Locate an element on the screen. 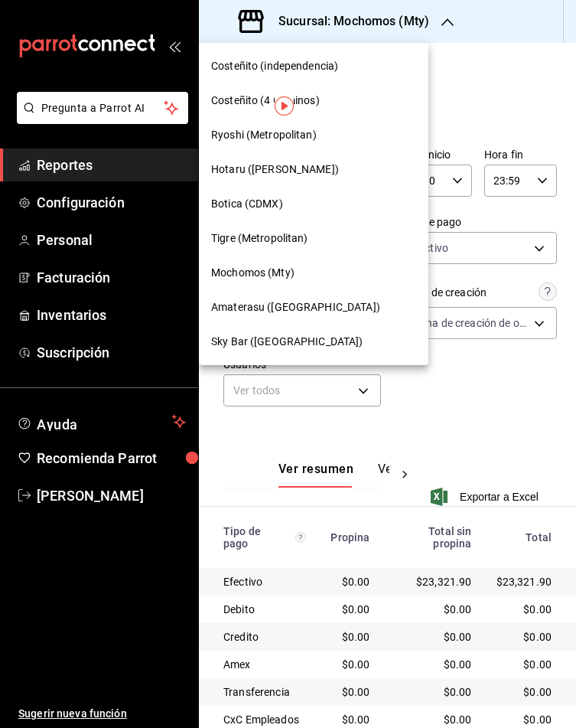 The width and height of the screenshot is (576, 728). div: Costeñito (4 Caminos) is located at coordinates (314, 100).